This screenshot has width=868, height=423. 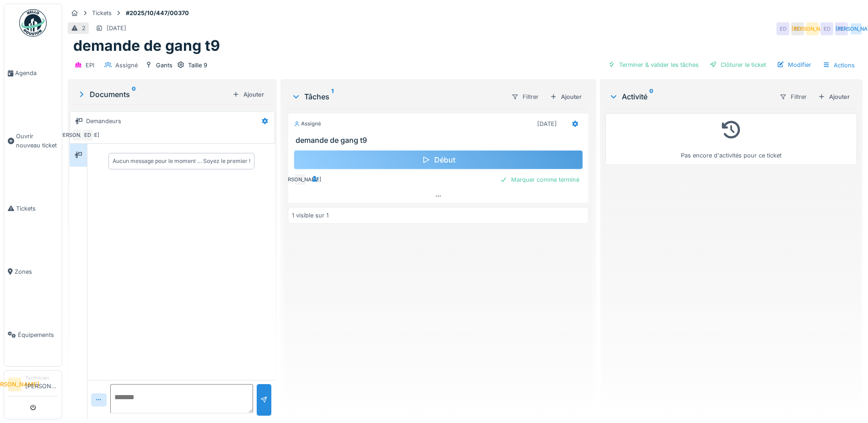 I want to click on div: Actions, so click(x=839, y=65).